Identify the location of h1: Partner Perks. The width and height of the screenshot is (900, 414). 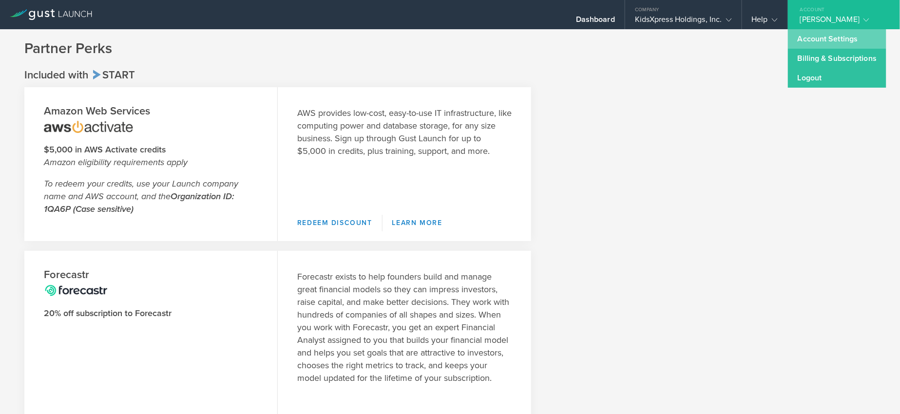
(450, 49).